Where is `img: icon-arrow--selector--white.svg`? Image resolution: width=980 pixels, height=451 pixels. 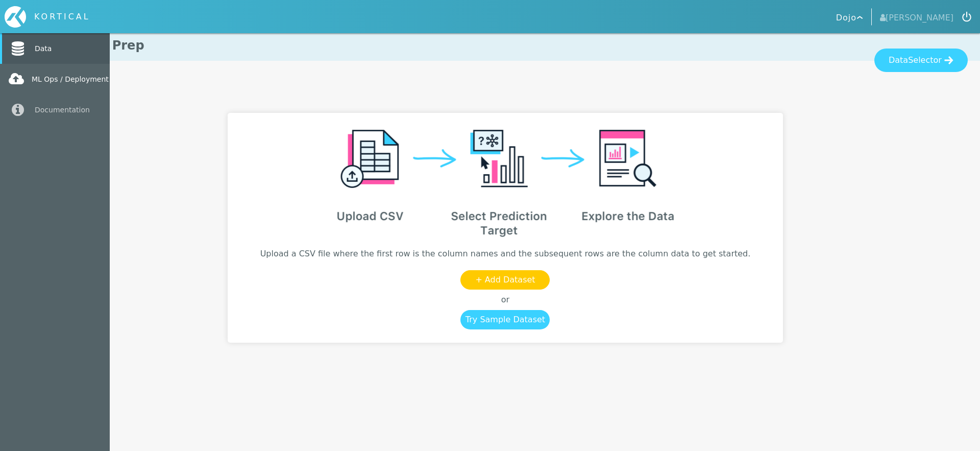
img: icon-arrow--selector--white.svg is located at coordinates (860, 18).